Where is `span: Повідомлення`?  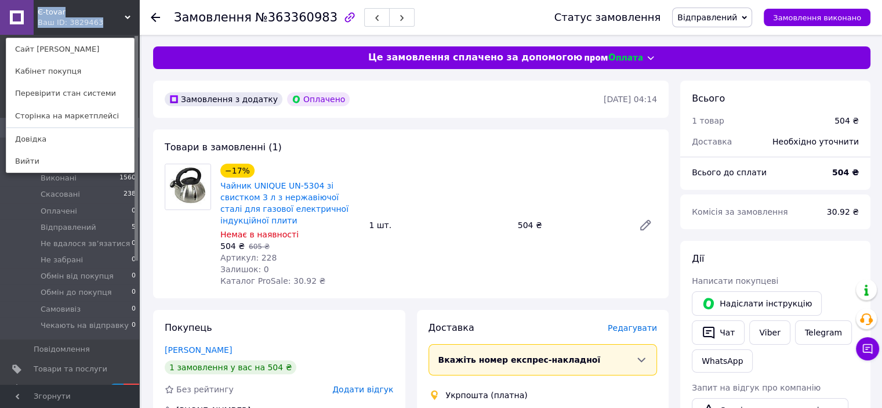
span: Повідомлення is located at coordinates (61, 349).